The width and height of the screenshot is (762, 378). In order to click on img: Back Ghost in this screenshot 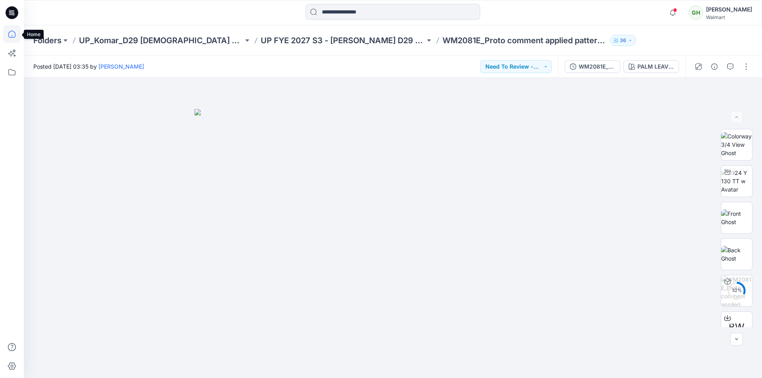, I will do `click(737, 254)`.